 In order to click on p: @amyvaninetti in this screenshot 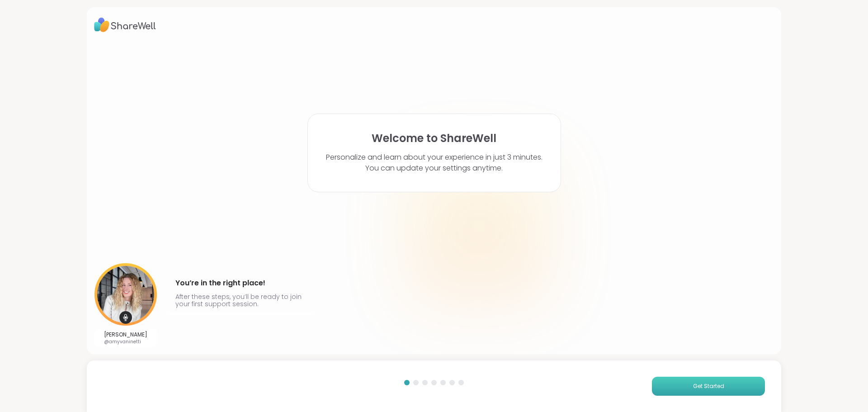, I will do `click(126, 342)`.